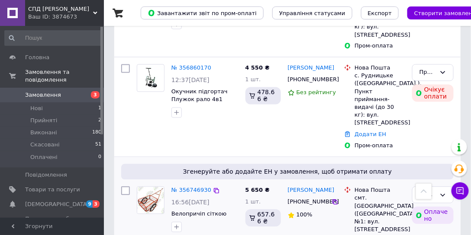 Image resolution: width=471 pixels, height=235 pixels. Describe the element at coordinates (66, 17) in the screenshot. I see `div: Ваш ID: 3874673` at that location.